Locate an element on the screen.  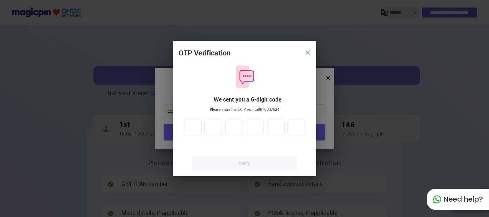
button: close is located at coordinates (308, 53).